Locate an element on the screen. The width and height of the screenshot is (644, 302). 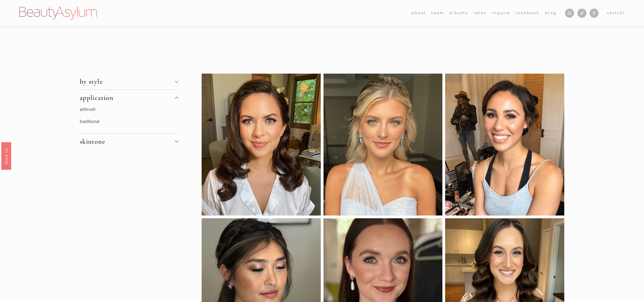
span: by style is located at coordinates (127, 81).